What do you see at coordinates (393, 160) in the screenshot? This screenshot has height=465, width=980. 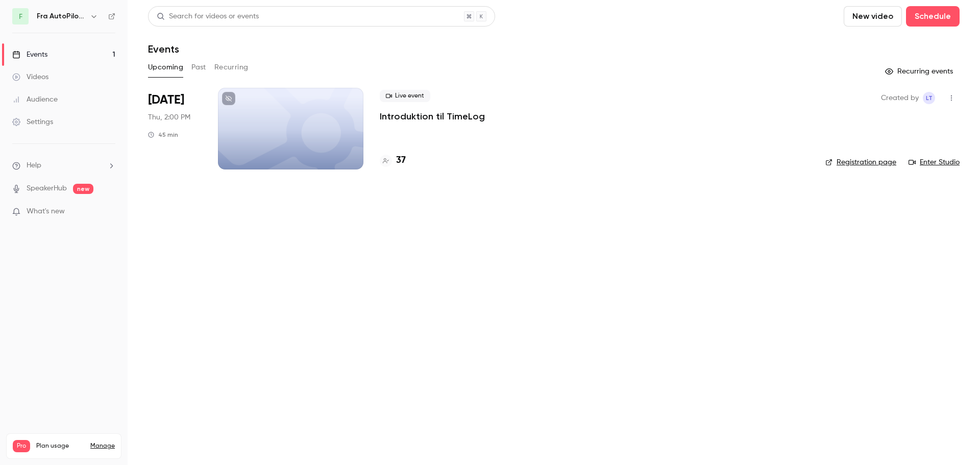 I see `a: 37` at bounding box center [393, 160].